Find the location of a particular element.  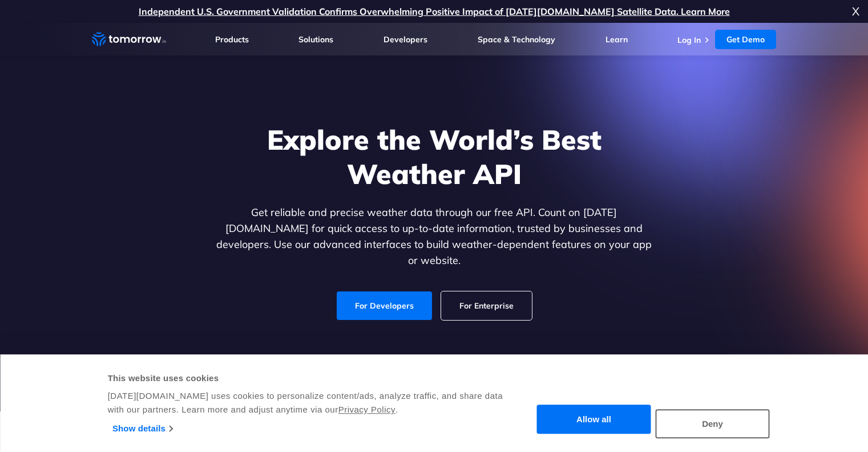

a: For Enterprise is located at coordinates (486, 306).